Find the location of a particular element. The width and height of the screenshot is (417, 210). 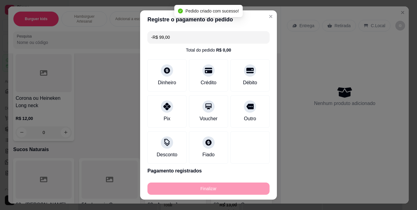

div: Fiado is located at coordinates (208, 155).